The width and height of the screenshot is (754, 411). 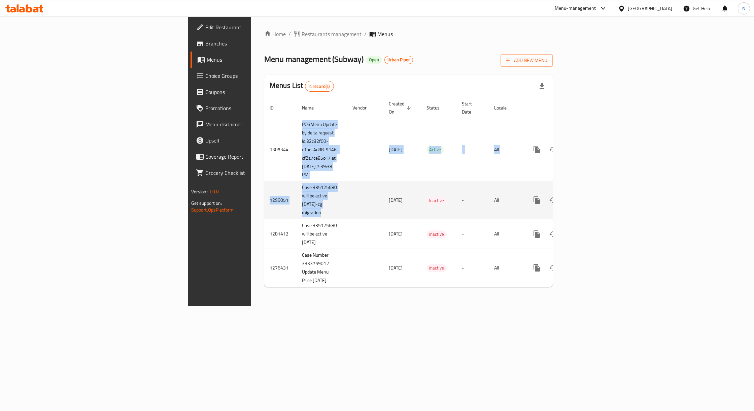 I want to click on span: Upsell, so click(x=257, y=140).